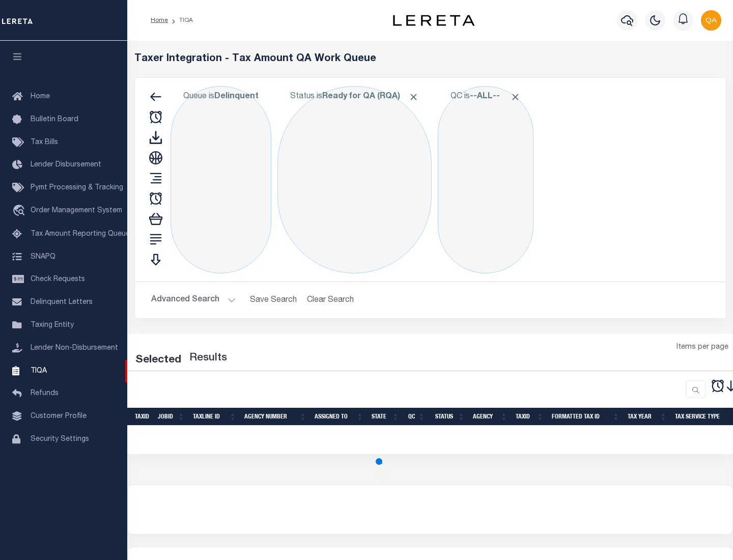 This screenshot has width=733, height=560. I want to click on th: Status, so click(449, 417).